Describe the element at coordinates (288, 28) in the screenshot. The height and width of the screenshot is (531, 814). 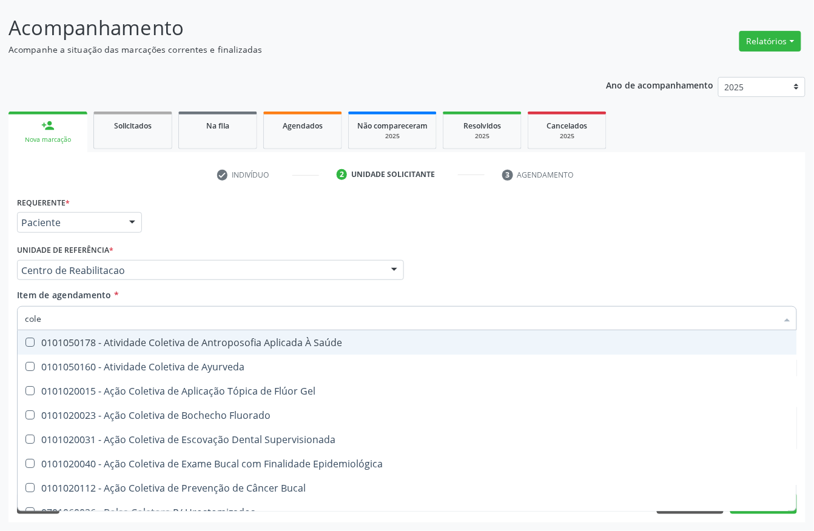
I see `p: Acompanhamento` at that location.